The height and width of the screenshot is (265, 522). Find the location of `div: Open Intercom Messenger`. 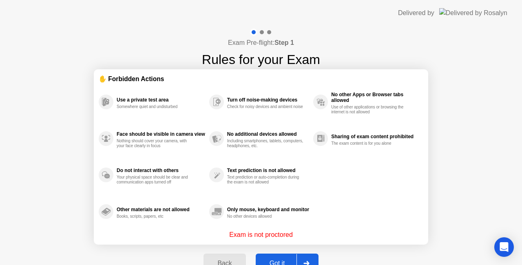

div: Open Intercom Messenger is located at coordinates (504, 247).